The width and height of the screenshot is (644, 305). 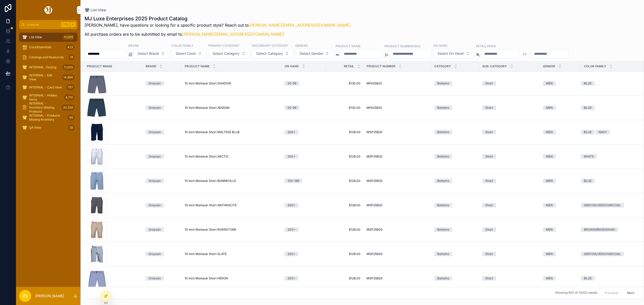 I want to click on div: 757, so click(x=70, y=88).